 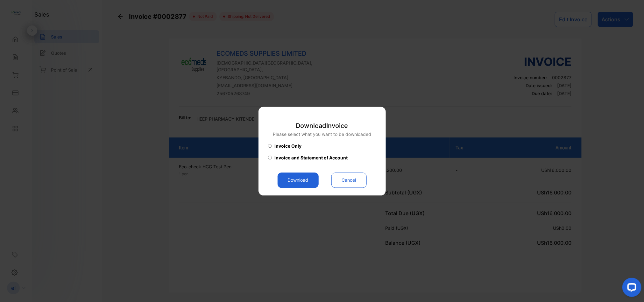 What do you see at coordinates (288, 146) in the screenshot?
I see `span: Invoice Only` at bounding box center [288, 146].